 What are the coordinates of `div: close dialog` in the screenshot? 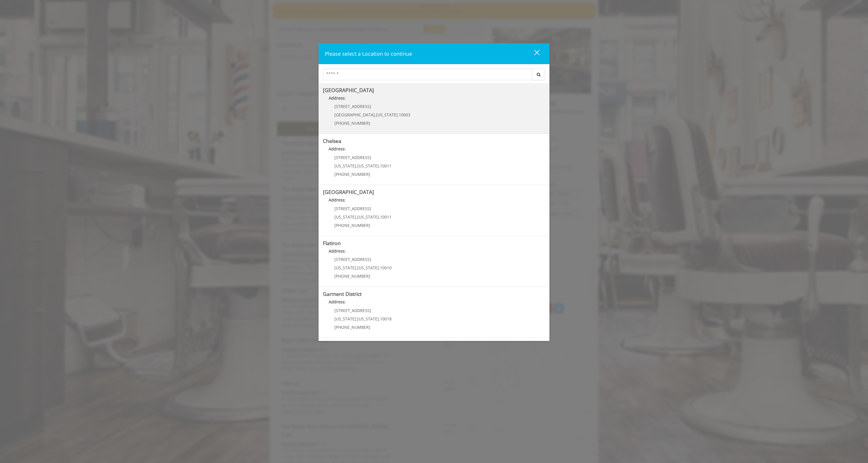 It's located at (534, 53).